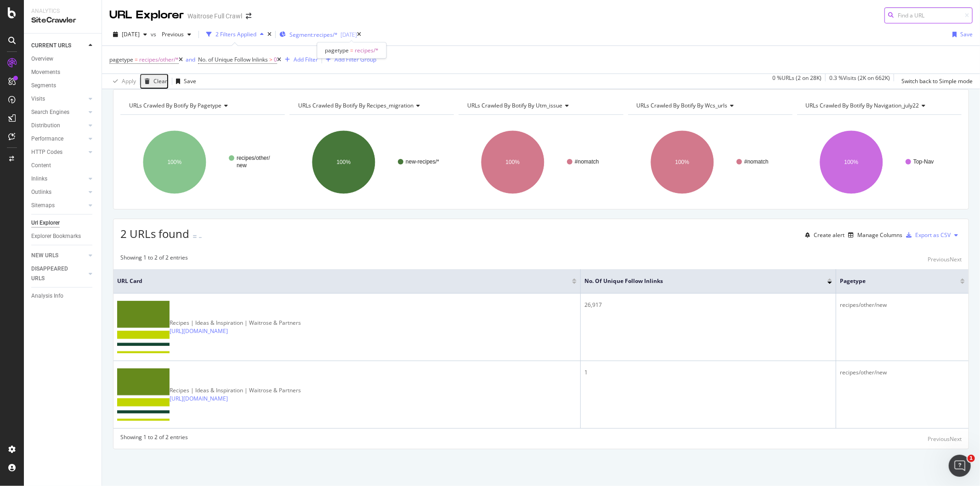  What do you see at coordinates (58, 256) in the screenshot?
I see `a: NEW URLS` at bounding box center [58, 256].